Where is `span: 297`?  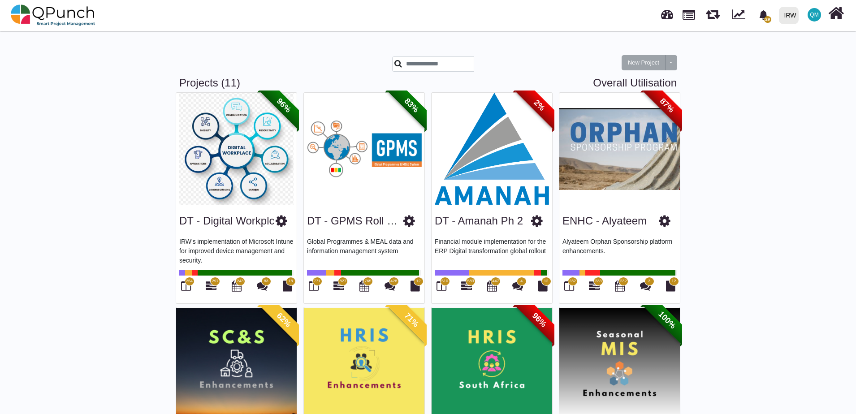 span: 297 is located at coordinates (215, 281).